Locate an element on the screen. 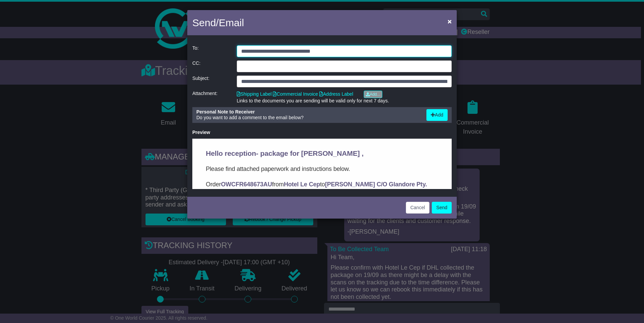  p: Please find attached paperwork and instructions below. is located at coordinates (129, 30).